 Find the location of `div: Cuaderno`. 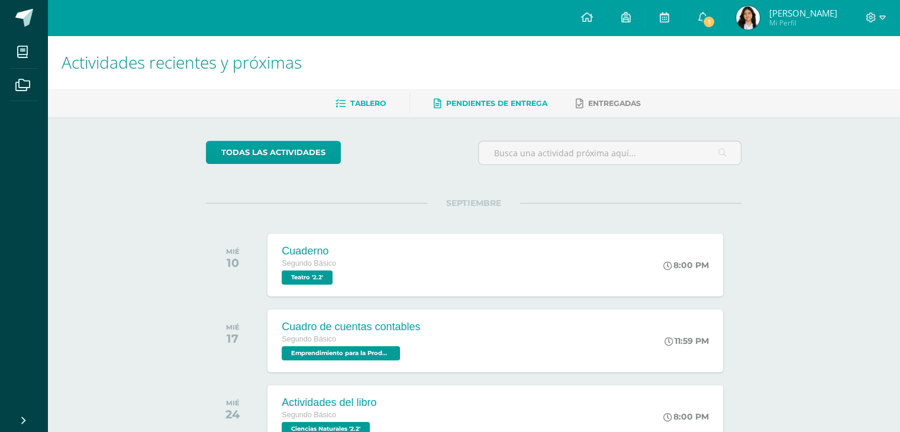

div: Cuaderno is located at coordinates (309, 251).